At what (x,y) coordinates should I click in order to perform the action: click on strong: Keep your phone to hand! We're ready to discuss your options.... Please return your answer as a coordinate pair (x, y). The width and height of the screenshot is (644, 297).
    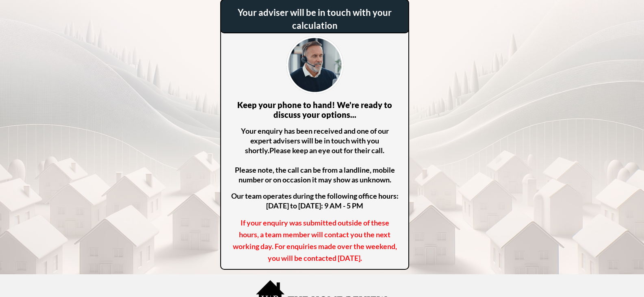
    Looking at the image, I should click on (314, 110).